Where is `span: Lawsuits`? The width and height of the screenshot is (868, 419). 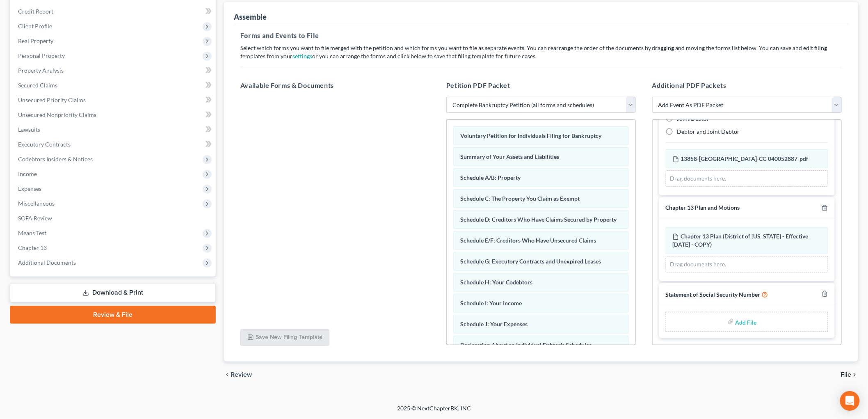
span: Lawsuits is located at coordinates (29, 129).